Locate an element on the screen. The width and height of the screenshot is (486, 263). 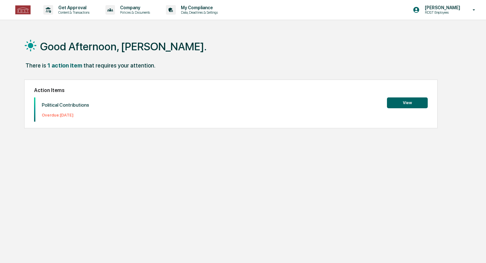
p: My Compliance is located at coordinates (198, 8).